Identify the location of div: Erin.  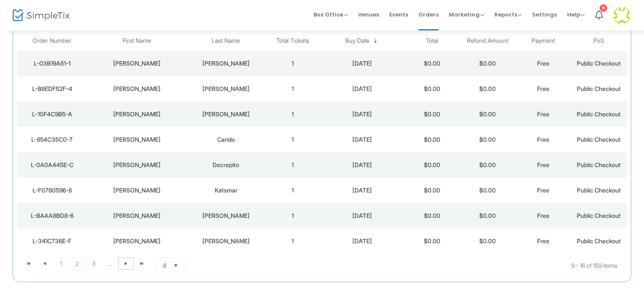
(137, 63).